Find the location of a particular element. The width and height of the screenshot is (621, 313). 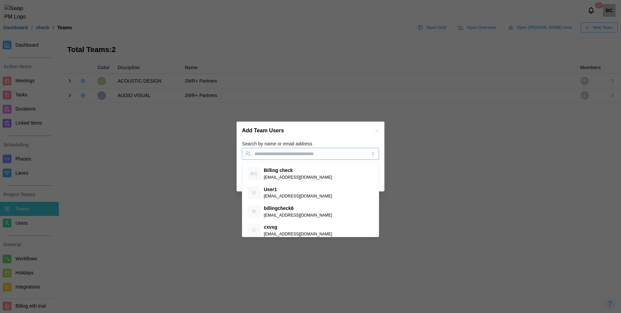

div: C is located at coordinates (254, 230).